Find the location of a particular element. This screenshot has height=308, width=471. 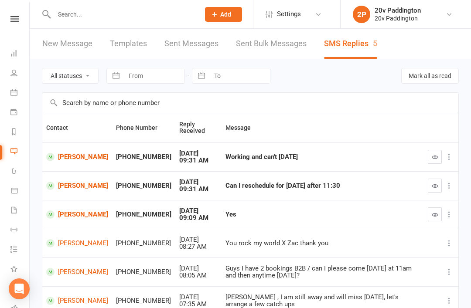

th: Message is located at coordinates (323, 128).